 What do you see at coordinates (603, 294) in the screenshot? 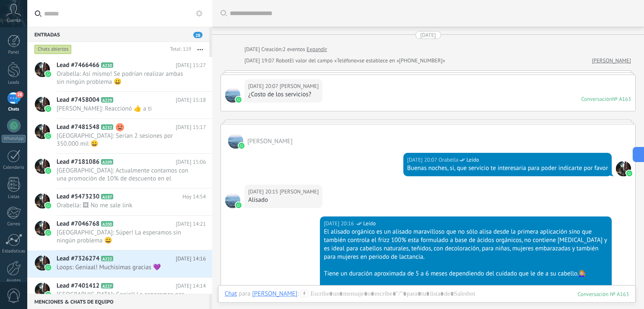
I see `div: 163` at bounding box center [603, 294].